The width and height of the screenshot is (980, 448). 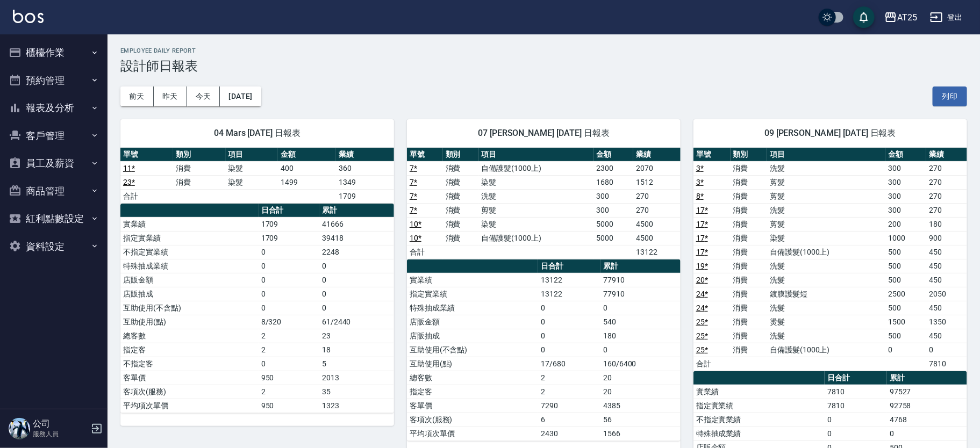 What do you see at coordinates (614, 155) in the screenshot?
I see `th: 金額` at bounding box center [614, 155].